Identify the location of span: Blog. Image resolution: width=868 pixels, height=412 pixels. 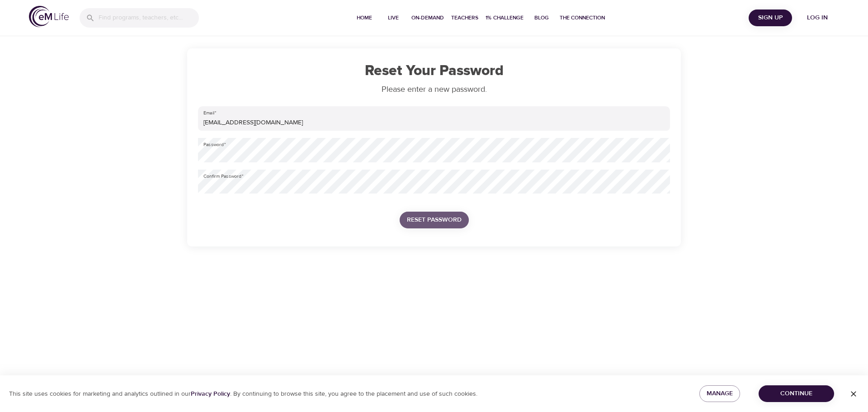
(542, 18).